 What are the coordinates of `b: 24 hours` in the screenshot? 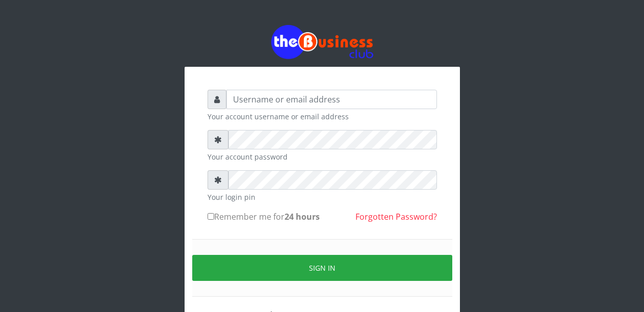 It's located at (302, 217).